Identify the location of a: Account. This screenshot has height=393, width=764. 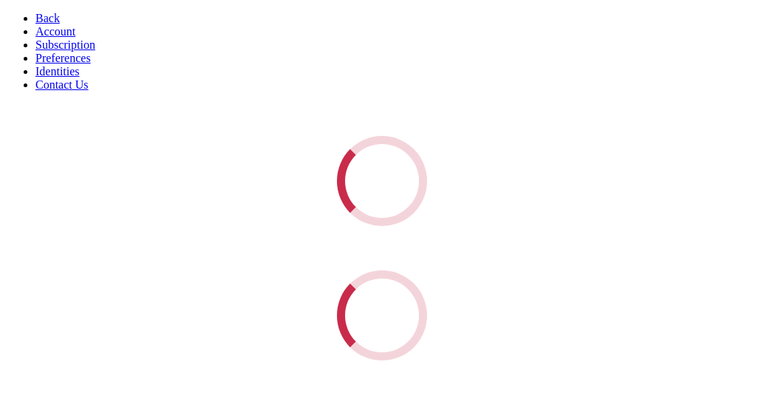
(55, 31).